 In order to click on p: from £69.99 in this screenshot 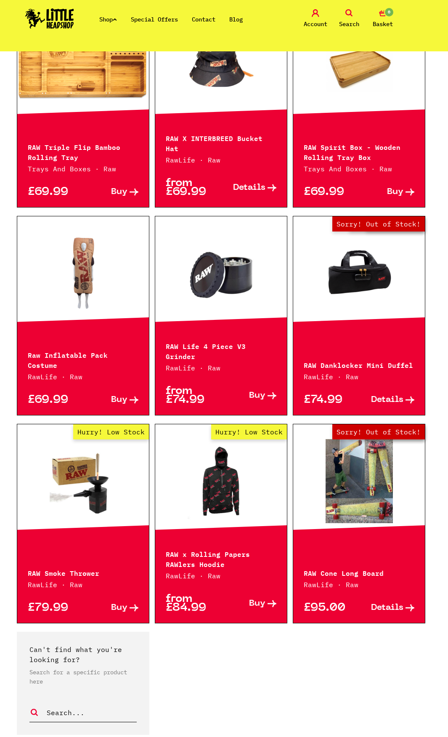, I will do `click(194, 188)`.